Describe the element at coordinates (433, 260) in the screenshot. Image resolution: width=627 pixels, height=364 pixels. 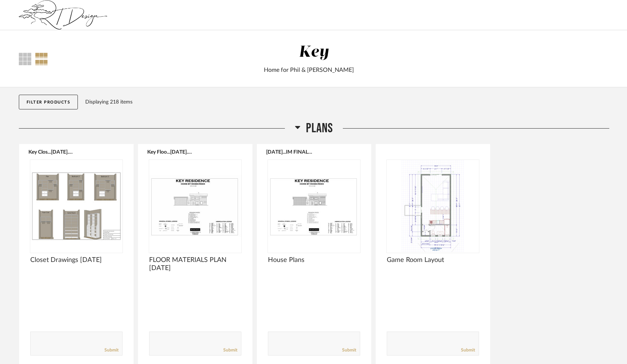
I see `span: Game Room Layout` at that location.